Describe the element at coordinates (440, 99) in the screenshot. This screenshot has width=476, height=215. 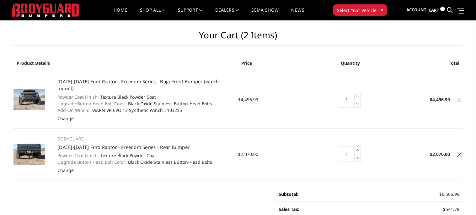
I see `strong: $4,496.99` at that location.